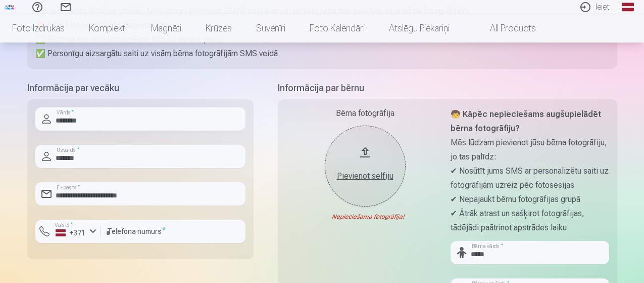  Describe the element at coordinates (526, 121) in the screenshot. I see `strong: 🧒 Kāpēc nepieciešams augšupielādēt bērna fotogrāfiju?` at that location.